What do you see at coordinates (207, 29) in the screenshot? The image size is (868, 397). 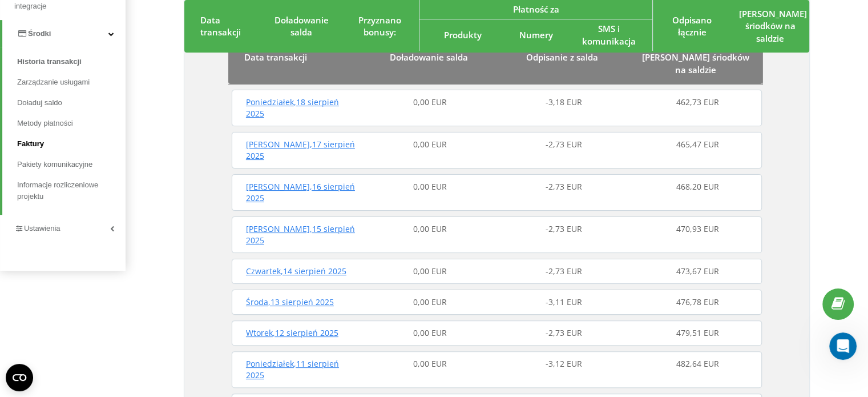 I see `div: Close` at bounding box center [207, 29].